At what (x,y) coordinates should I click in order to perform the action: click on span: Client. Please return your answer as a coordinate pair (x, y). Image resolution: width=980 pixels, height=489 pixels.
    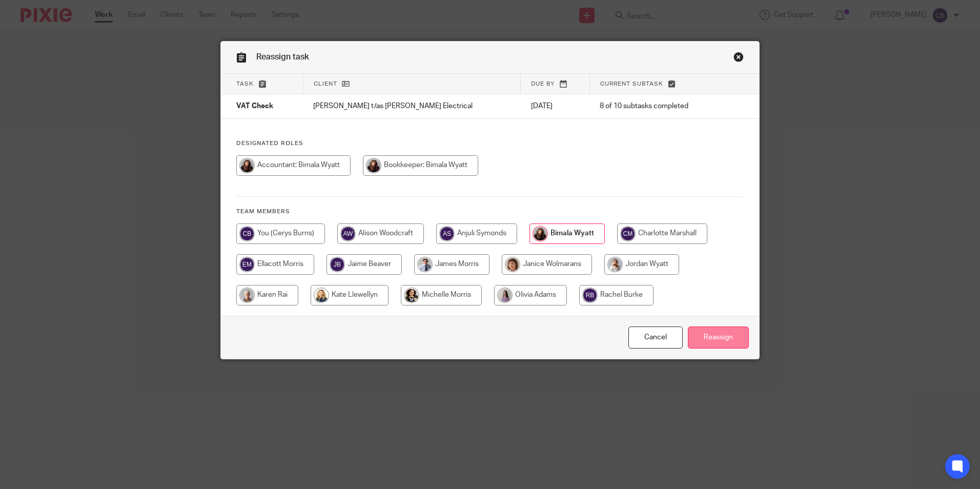
    Looking at the image, I should click on (326, 84).